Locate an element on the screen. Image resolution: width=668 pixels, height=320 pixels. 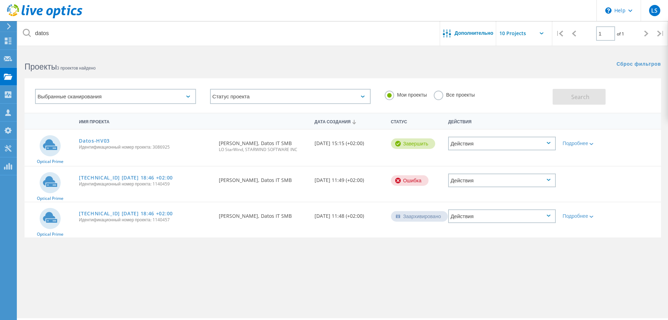
label: Мои проекты is located at coordinates (406, 94).